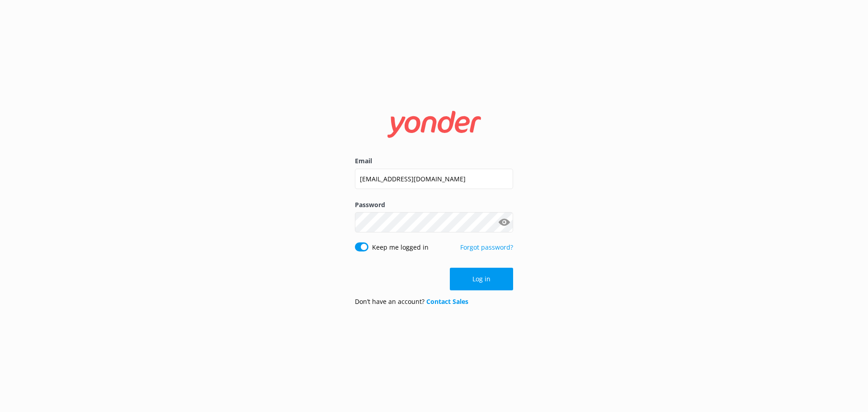 The image size is (868, 412). Describe the element at coordinates (482, 279) in the screenshot. I see `button: Log in` at that location.